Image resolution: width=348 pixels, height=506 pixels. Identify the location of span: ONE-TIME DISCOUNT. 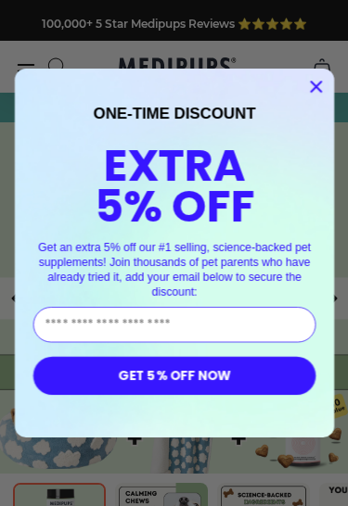
(173, 113).